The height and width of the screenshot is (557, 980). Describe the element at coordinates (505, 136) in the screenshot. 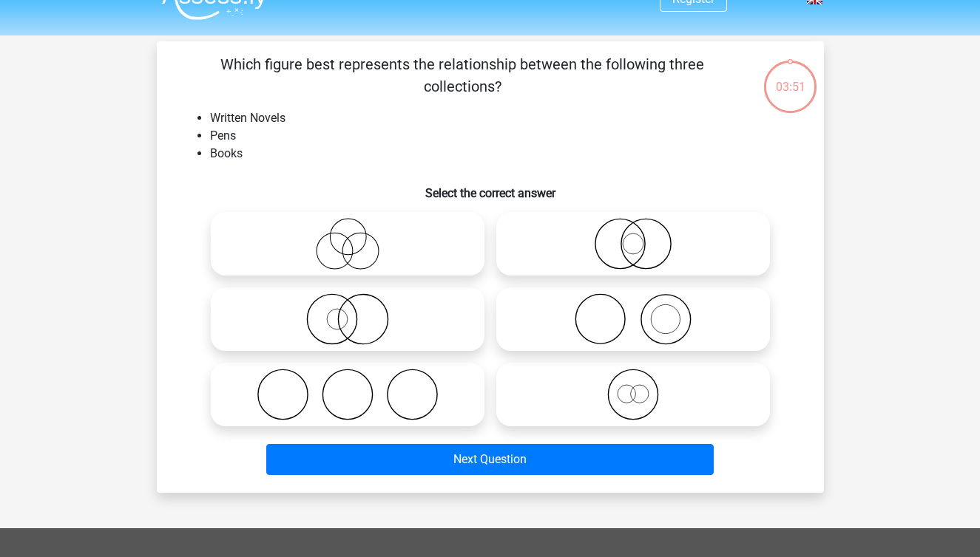

I see `li: Pens` at that location.